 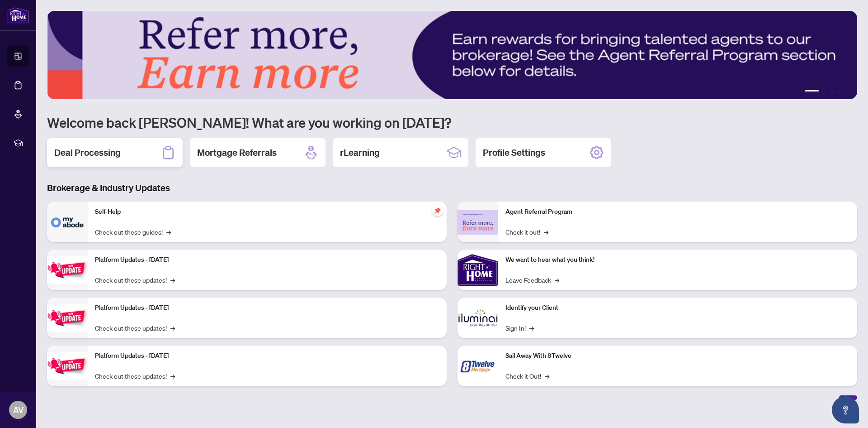 I want to click on h2: Deal Processing, so click(x=88, y=152).